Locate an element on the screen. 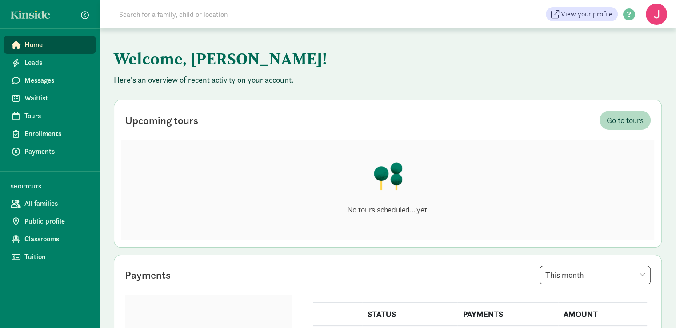 This screenshot has width=676, height=328. th: AMOUNT is located at coordinates (603, 314).